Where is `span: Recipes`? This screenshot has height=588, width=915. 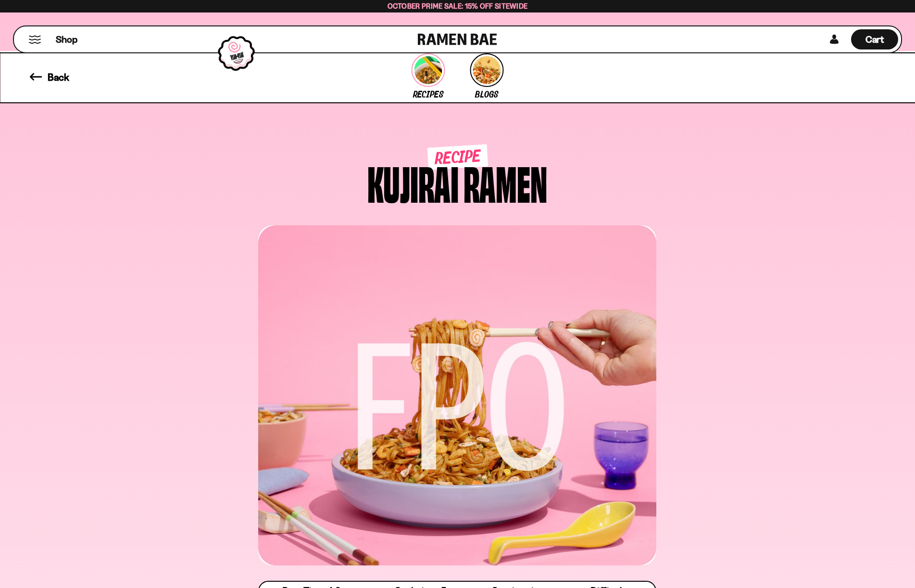 span: Recipes is located at coordinates (428, 95).